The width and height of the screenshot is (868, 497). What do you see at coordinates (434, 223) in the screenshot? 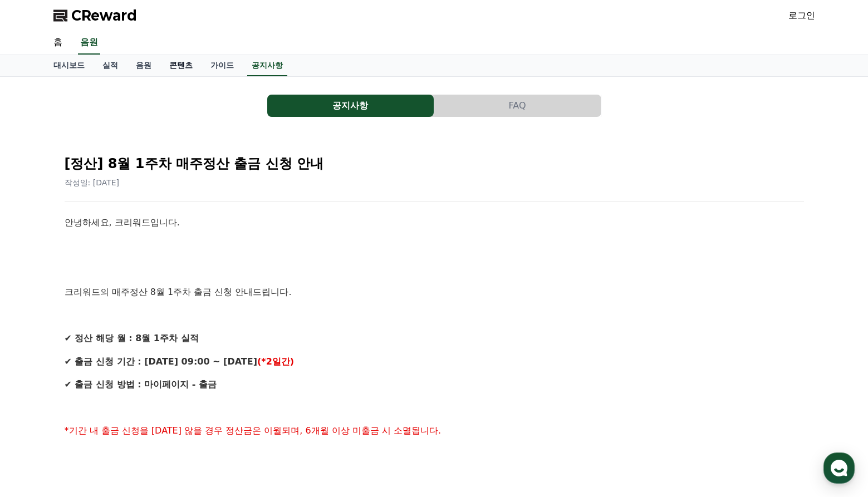
I see `p: 안녕하세요, 크리워드입니다.` at bounding box center [434, 223].